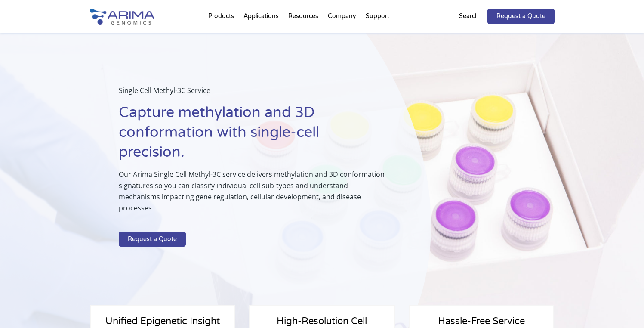 The width and height of the screenshot is (644, 328). What do you see at coordinates (254, 135) in the screenshot?
I see `h1: Capture methylation and 3D conformation with single-cell precision.` at bounding box center [254, 135].